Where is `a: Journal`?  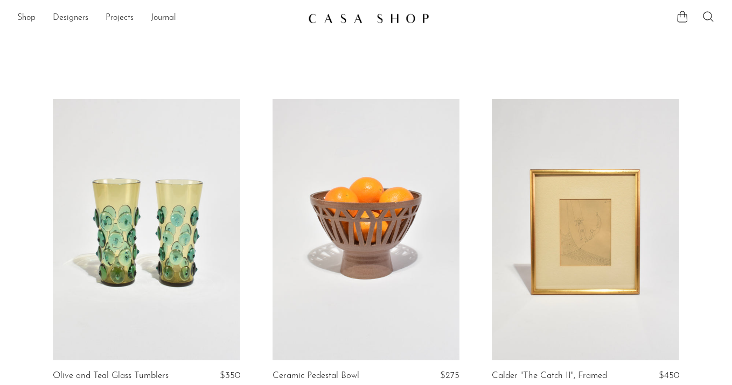
a: Journal is located at coordinates (163, 18).